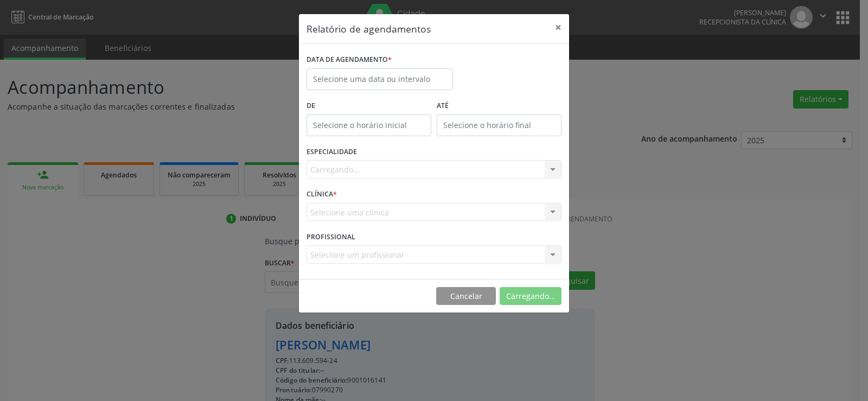 The image size is (868, 401). Describe the element at coordinates (332, 152) in the screenshot. I see `label: ESPECIALIDADE` at that location.